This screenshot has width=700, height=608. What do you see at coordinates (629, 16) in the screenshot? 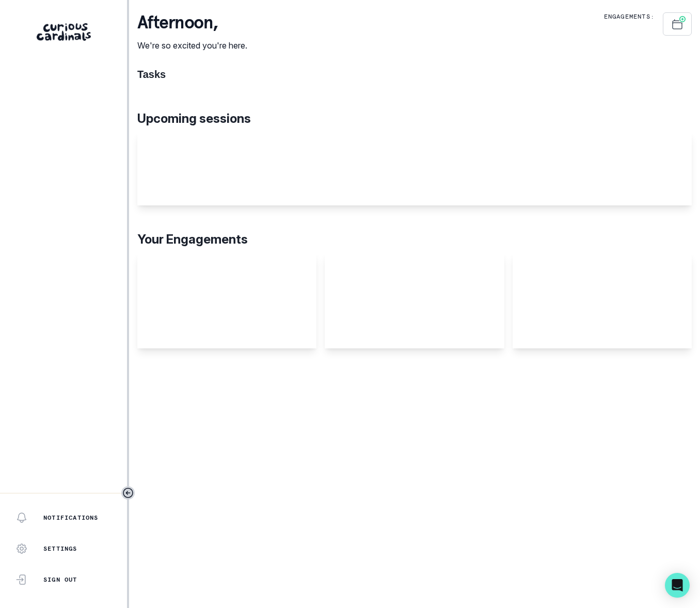
I see `p: Engagements:` at bounding box center [629, 16].